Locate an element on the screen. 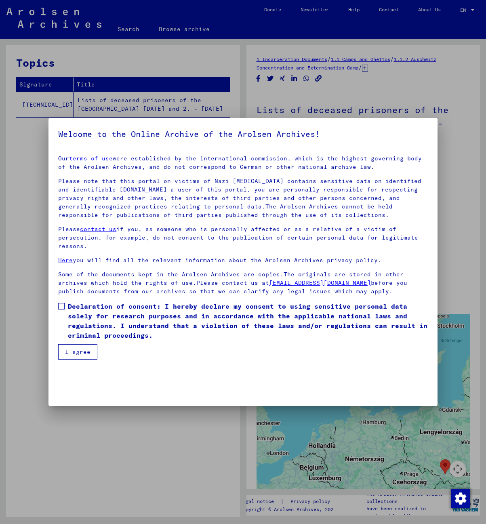 The height and width of the screenshot is (524, 486). a: terms of use is located at coordinates (91, 158).